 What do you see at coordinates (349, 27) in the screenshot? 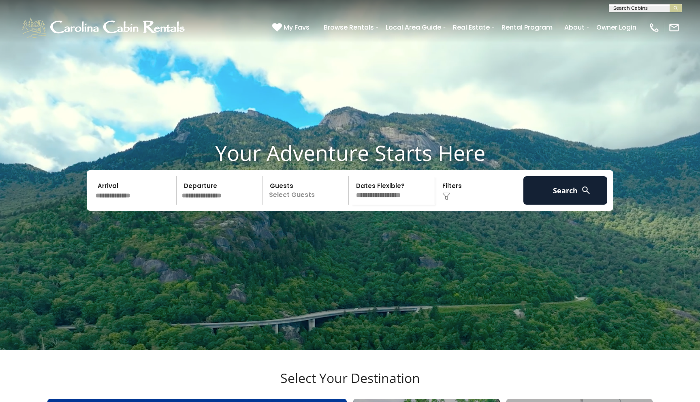
I see `a: Browse Rentals` at bounding box center [349, 27].